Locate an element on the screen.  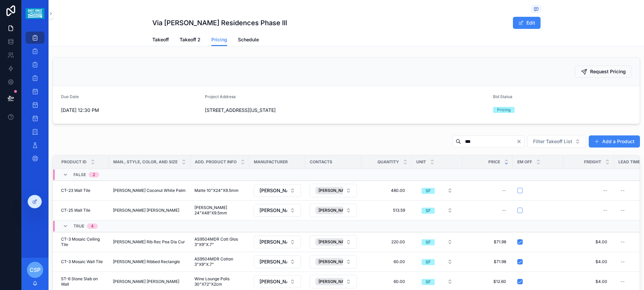
button: Request Pricing is located at coordinates (603, 72).